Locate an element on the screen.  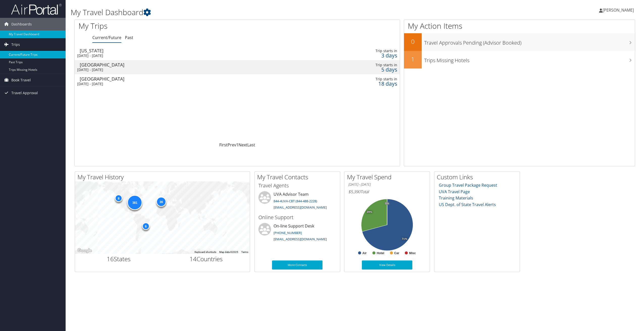
h1: My Action Items is located at coordinates (519, 26).